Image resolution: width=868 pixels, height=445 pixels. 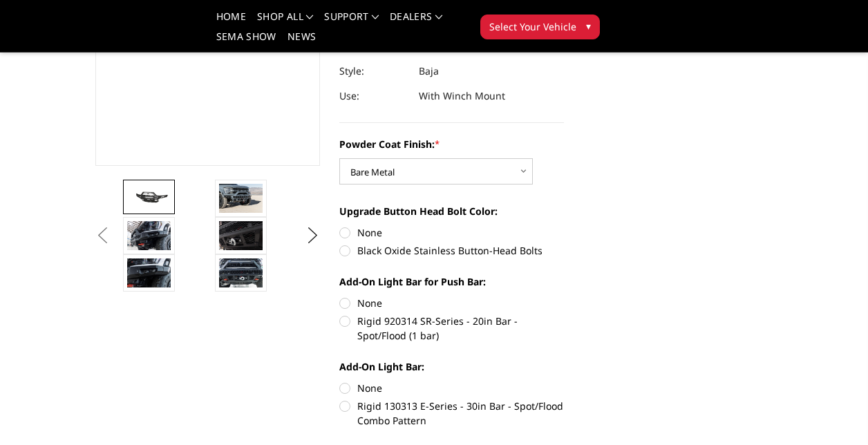 I want to click on a: Home, so click(x=231, y=22).